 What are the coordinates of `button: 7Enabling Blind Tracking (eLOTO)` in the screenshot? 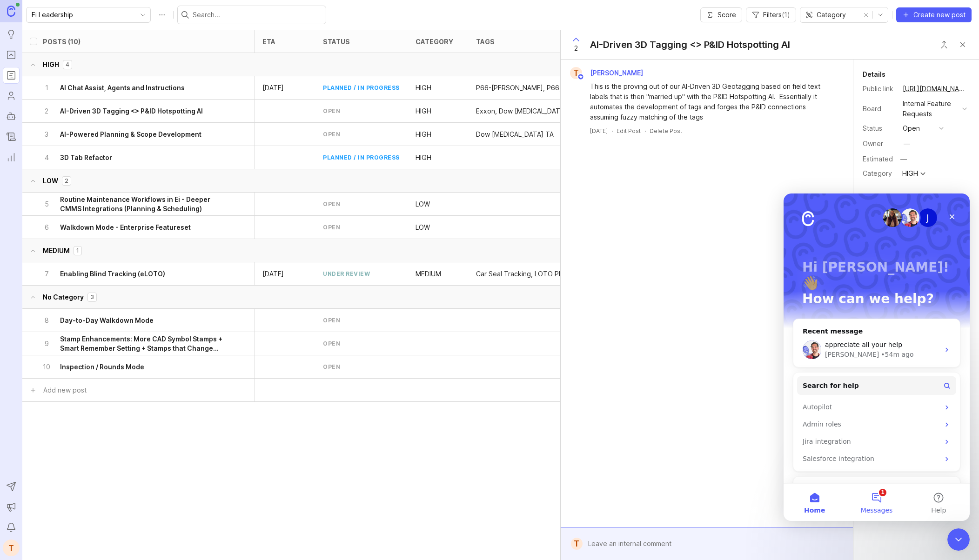 It's located at (135, 274).